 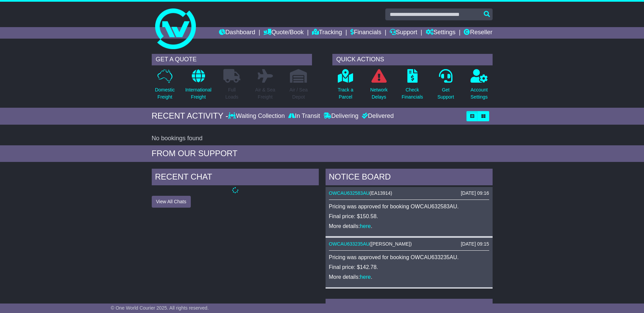 What do you see at coordinates (265, 94) in the screenshot?
I see `p: Air & Sea Freight` at bounding box center [265, 94].